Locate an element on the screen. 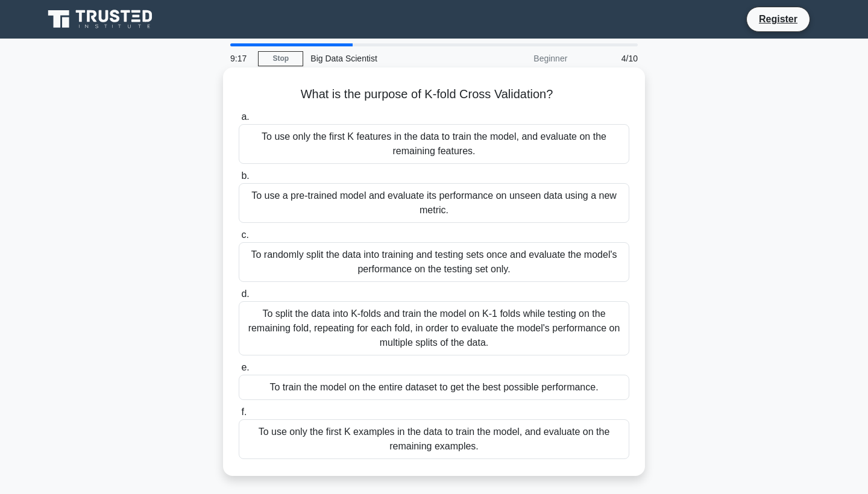  h5: What is the purpose of K-fold Cross Validation? is located at coordinates (434, 95).